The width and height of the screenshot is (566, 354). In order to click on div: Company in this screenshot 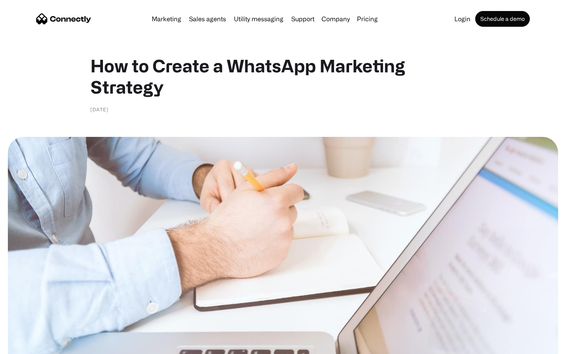, I will do `click(336, 19)`.